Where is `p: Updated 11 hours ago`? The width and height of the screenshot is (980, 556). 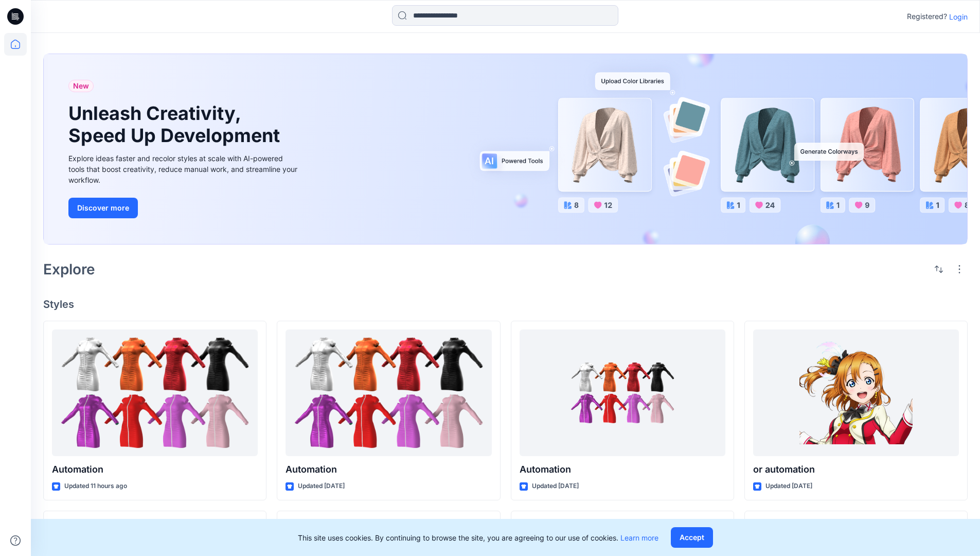
p: Updated 11 hours ago is located at coordinates (96, 486).